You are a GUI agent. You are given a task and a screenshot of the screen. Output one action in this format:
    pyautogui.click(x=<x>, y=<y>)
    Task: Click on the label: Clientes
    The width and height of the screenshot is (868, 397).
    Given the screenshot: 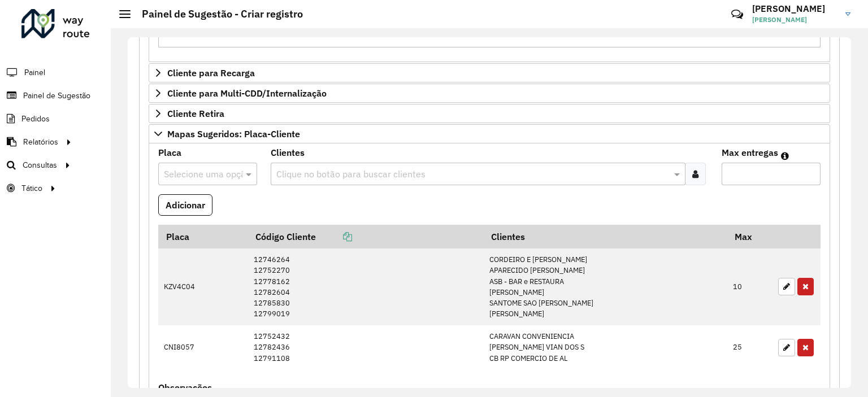 What is the action you would take?
    pyautogui.click(x=288, y=152)
    